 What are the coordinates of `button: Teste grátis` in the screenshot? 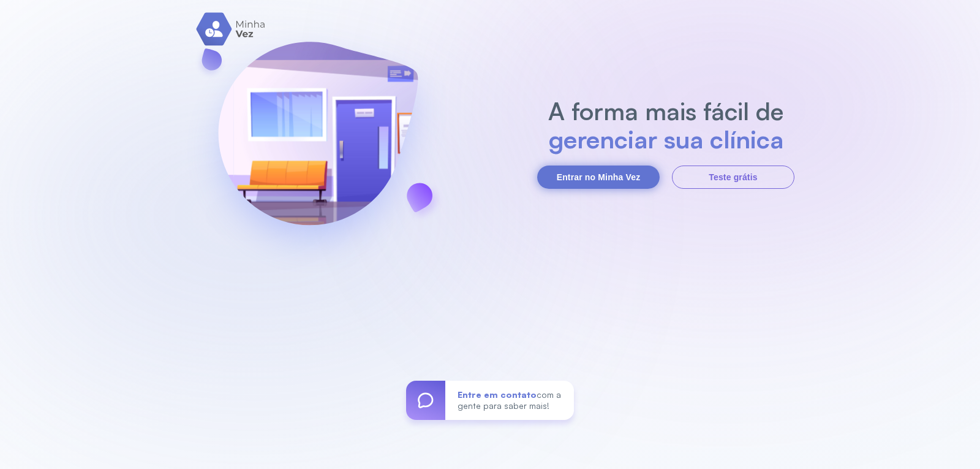 It's located at (733, 177).